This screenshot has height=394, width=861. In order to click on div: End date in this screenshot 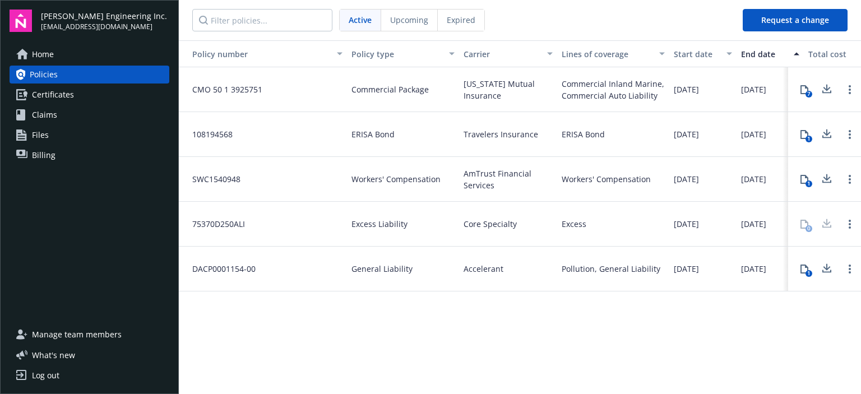, I will do `click(764, 54)`.